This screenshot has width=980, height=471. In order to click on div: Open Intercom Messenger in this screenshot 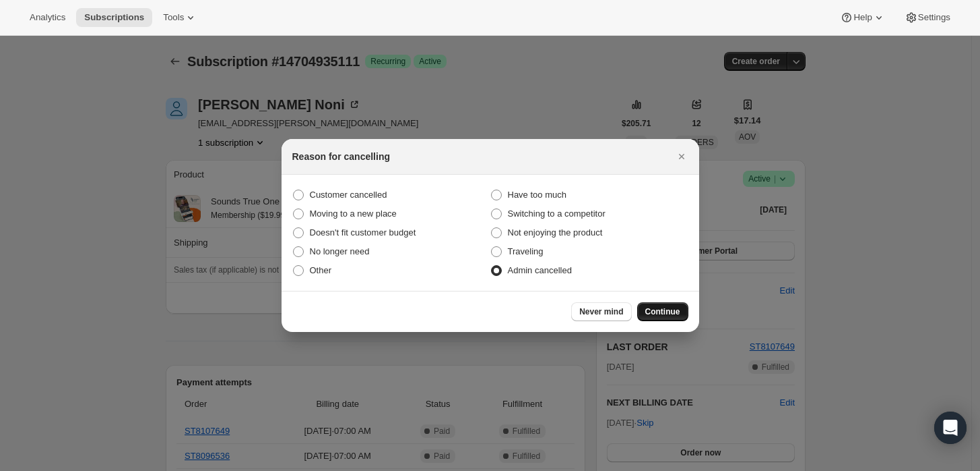, I will do `click(950, 427)`.